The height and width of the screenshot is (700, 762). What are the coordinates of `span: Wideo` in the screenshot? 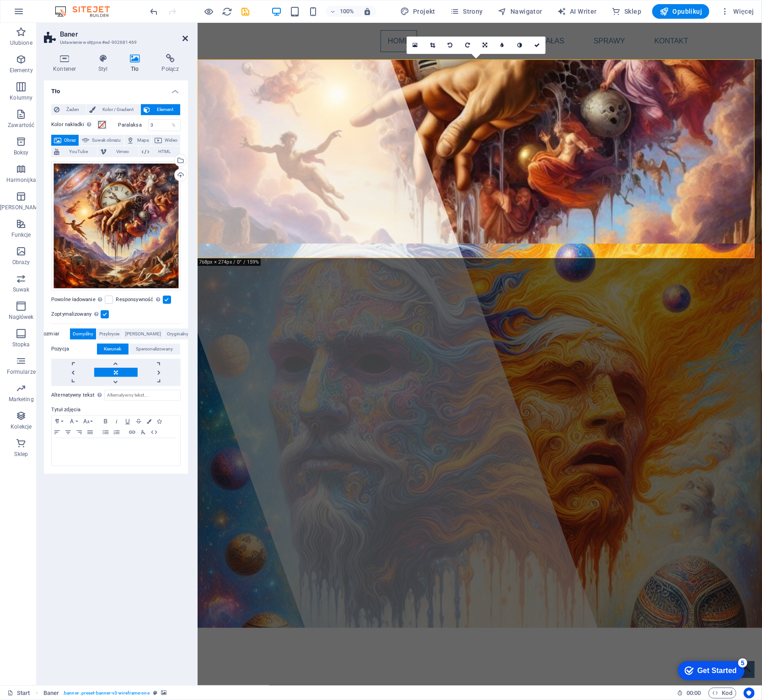 It's located at (171, 140).